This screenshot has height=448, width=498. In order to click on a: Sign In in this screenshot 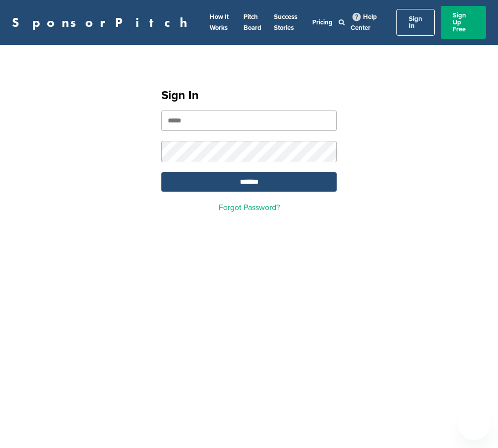, I will do `click(415, 22)`.